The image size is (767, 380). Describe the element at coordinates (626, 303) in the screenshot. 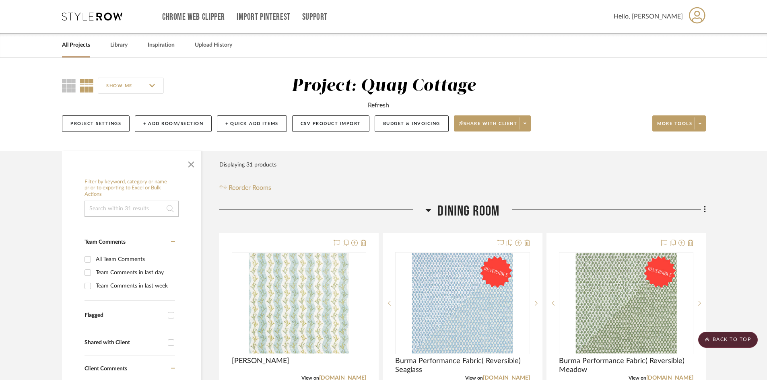

I see `img: Burma Performance Fabric( Reversible) Meadow` at that location.